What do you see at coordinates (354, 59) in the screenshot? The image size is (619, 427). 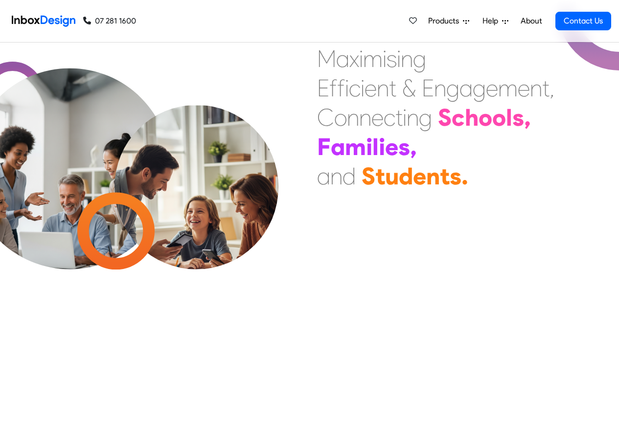 I see `div: x` at bounding box center [354, 59].